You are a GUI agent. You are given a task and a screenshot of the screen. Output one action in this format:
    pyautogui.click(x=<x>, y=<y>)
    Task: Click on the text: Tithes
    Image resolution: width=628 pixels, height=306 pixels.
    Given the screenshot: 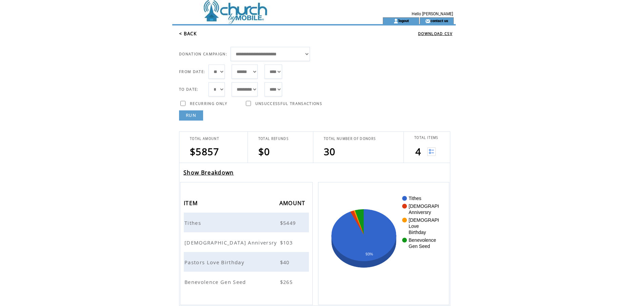 What is the action you would take?
    pyautogui.click(x=415, y=198)
    